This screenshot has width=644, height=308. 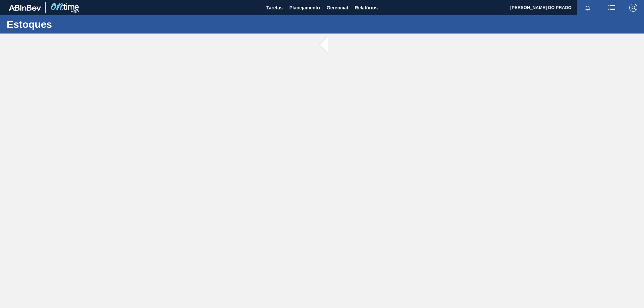 I want to click on h1: Estoques, so click(x=66, y=24).